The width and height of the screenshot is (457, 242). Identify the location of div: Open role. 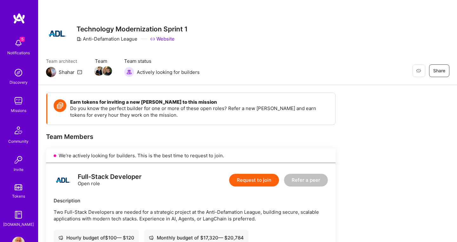
(110, 180).